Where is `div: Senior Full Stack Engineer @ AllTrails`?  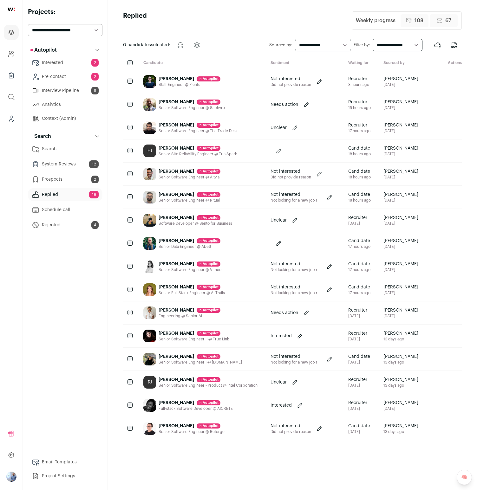 div: Senior Full Stack Engineer @ AllTrails is located at coordinates (192, 293).